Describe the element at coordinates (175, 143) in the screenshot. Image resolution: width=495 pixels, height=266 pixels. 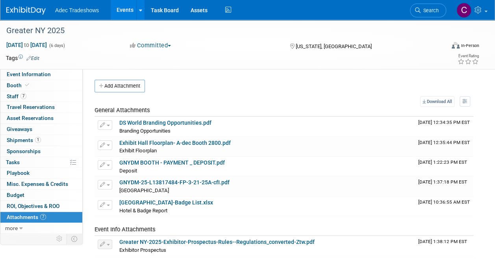
I see `a: Exhibit Hall Floorplan- A-dec Booth 2800.pdf` at that location.